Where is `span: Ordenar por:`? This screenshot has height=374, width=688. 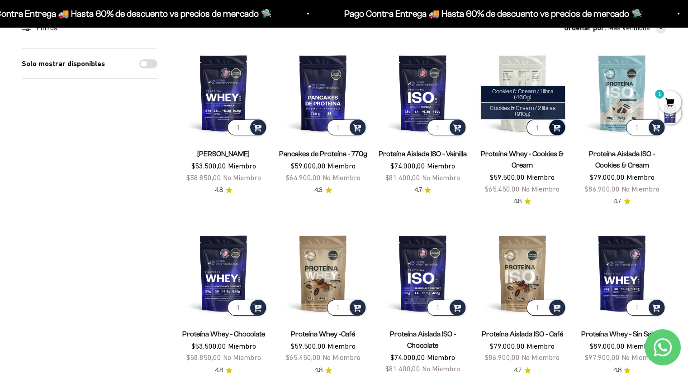
span: Ordenar por: is located at coordinates (585, 28).